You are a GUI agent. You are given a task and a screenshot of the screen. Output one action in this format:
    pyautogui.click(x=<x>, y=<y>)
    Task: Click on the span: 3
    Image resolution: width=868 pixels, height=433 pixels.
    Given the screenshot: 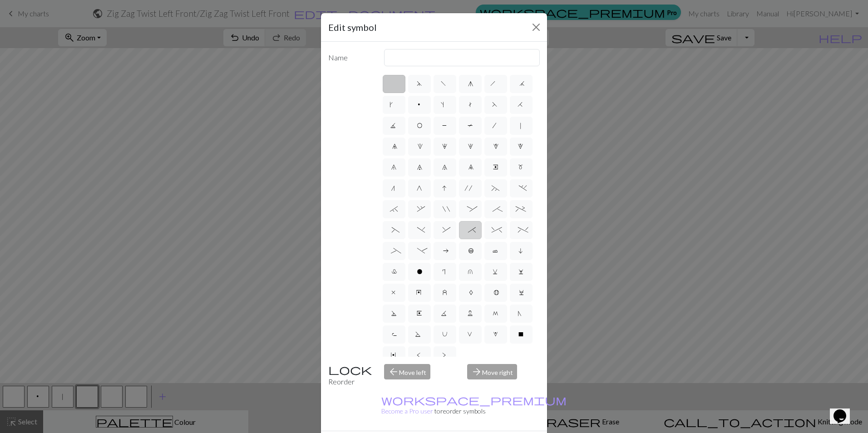 What is the action you would take?
    pyautogui.click(x=470, y=148)
    